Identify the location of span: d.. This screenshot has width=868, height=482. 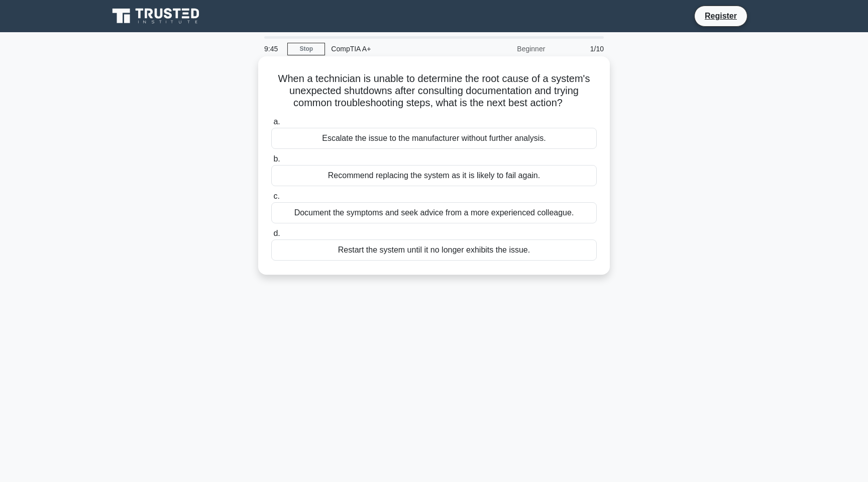
(276, 233).